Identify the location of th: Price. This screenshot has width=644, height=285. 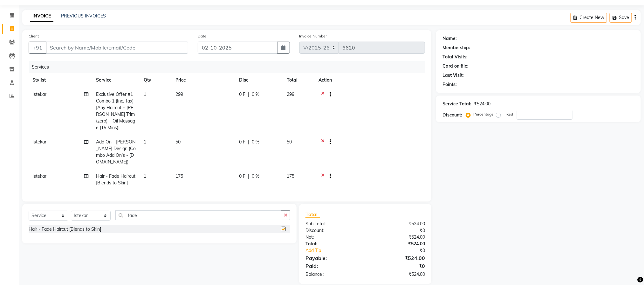
(204, 80).